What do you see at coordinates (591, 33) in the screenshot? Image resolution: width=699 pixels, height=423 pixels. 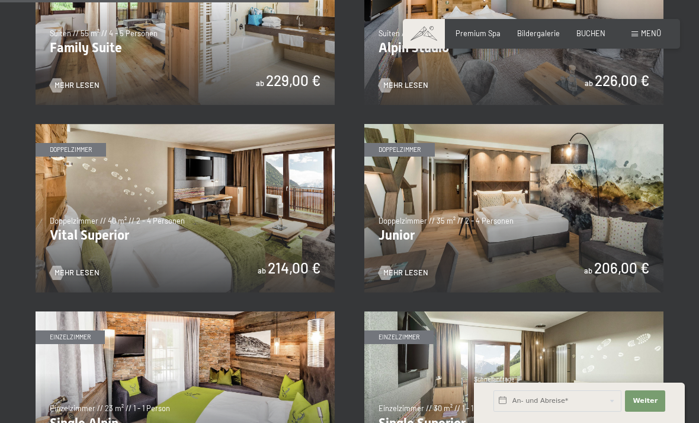 I see `a: BUCHEN` at bounding box center [591, 33].